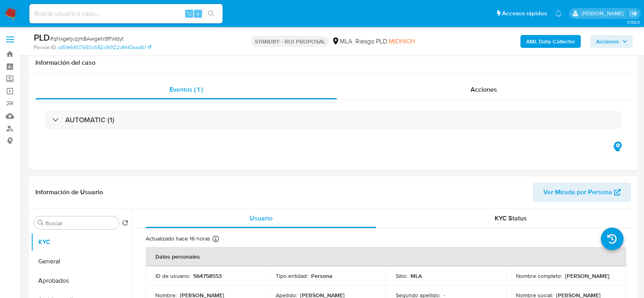  Describe the element at coordinates (81, 242) in the screenshot. I see `button: KYC` at that location.